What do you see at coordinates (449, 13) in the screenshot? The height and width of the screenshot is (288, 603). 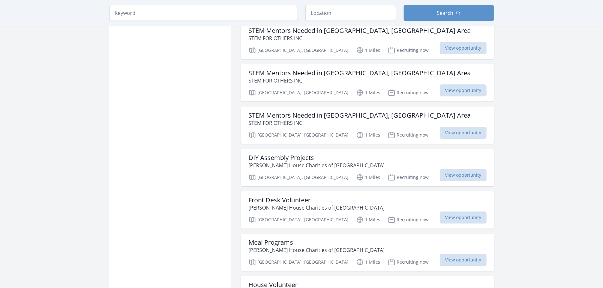 I see `button: Search` at bounding box center [449, 13].